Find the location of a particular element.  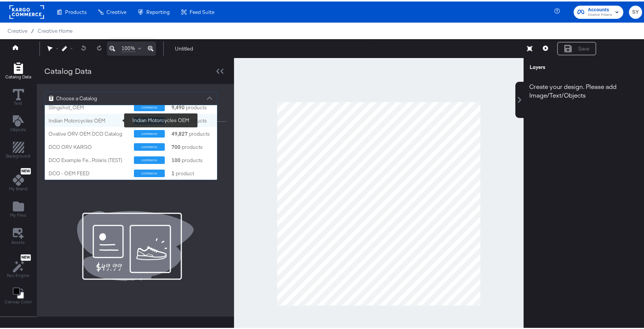

strong: 700 is located at coordinates (176, 146).